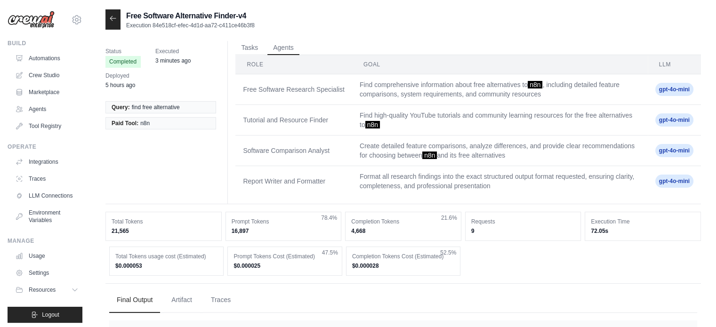 This screenshot has width=716, height=327. What do you see at coordinates (163, 222) in the screenshot?
I see `dt: Total Tokens` at bounding box center [163, 222].